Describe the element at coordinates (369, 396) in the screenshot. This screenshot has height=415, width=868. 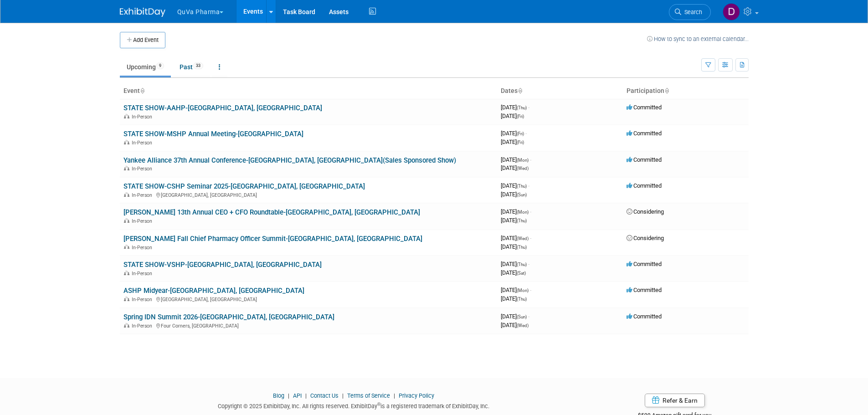
I see `a: Terms of Service` at that location.